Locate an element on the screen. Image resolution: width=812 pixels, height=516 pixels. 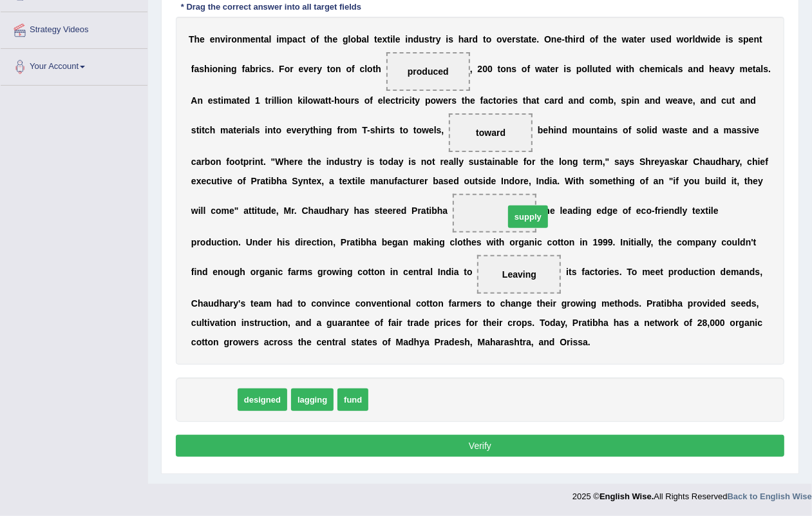
a: Back to English Wise is located at coordinates (769, 496).